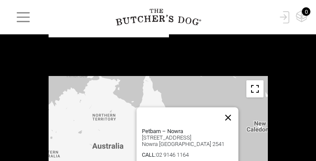  I want to click on strong: Petbarn – Nowra, so click(162, 131).